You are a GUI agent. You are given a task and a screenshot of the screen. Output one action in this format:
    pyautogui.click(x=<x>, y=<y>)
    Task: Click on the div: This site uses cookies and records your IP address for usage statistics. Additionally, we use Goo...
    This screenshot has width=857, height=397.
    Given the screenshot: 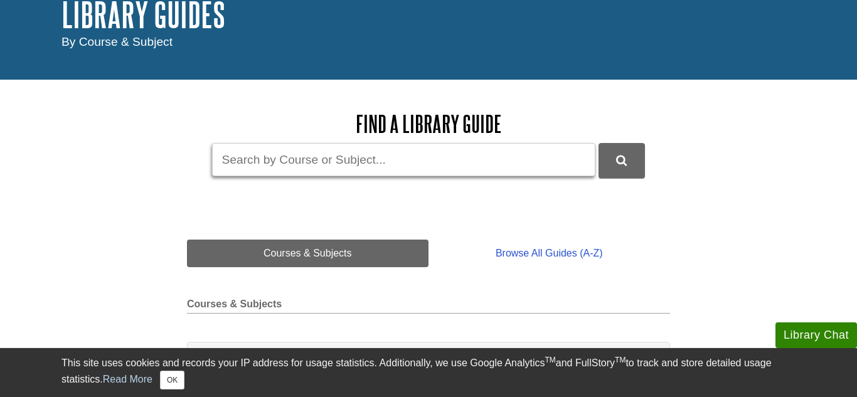 What is the action you would take?
    pyautogui.click(x=429, y=373)
    